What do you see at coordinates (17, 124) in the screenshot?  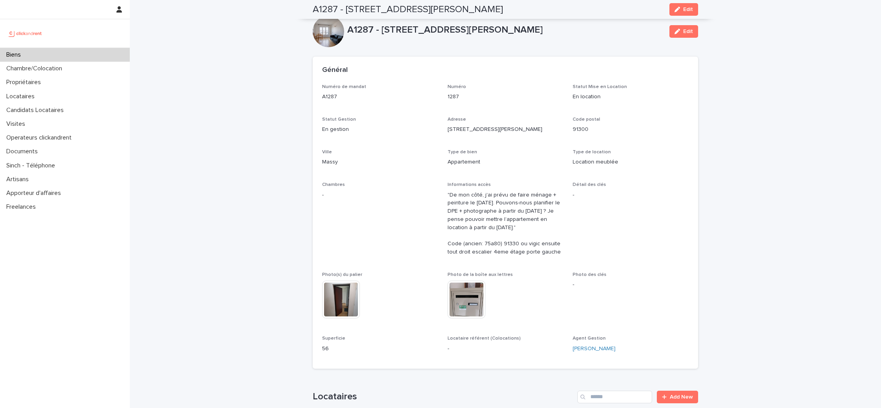 I see `p: Visites` at bounding box center [17, 124].